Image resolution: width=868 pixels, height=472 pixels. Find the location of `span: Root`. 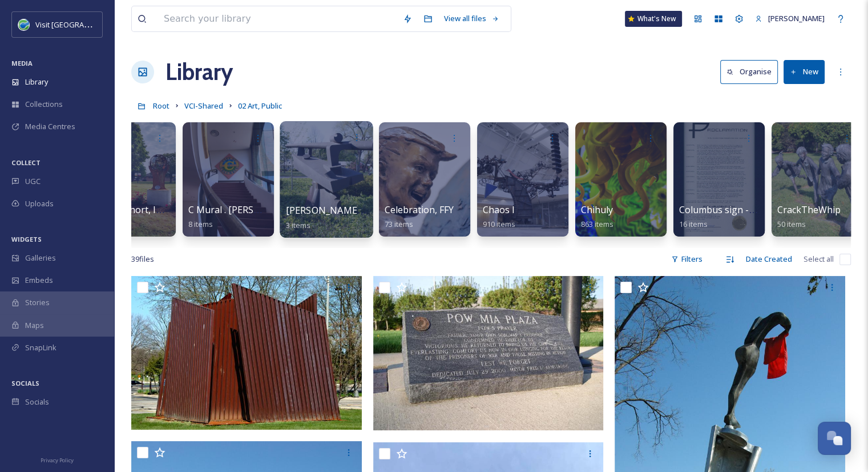

span: Root is located at coordinates (161, 106).